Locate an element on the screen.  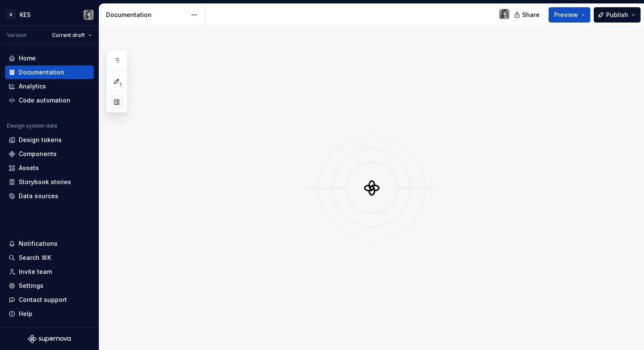
button: Search ⌘K is located at coordinates (49, 258).